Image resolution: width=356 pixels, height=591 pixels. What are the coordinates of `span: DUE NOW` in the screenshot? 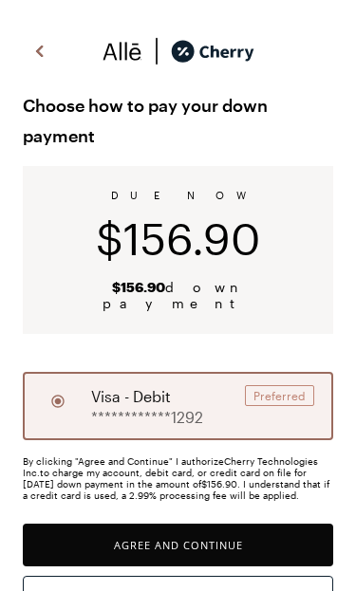 It's located at (177, 194).